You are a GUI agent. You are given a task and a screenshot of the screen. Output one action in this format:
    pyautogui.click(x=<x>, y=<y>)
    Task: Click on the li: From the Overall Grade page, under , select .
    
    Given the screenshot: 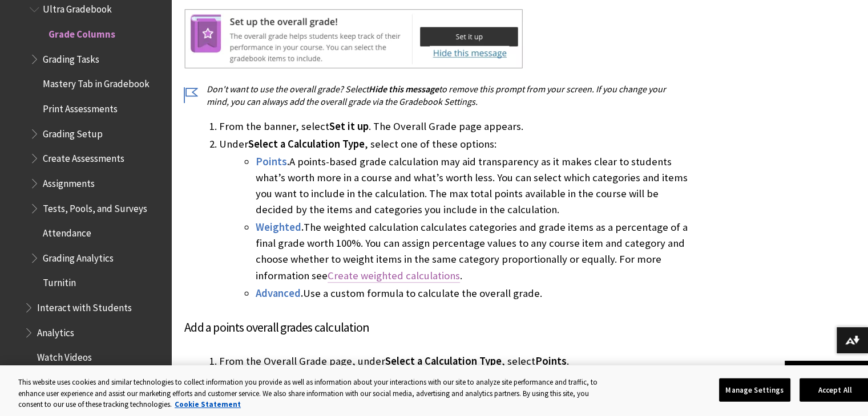 What is the action you would take?
    pyautogui.click(x=453, y=361)
    